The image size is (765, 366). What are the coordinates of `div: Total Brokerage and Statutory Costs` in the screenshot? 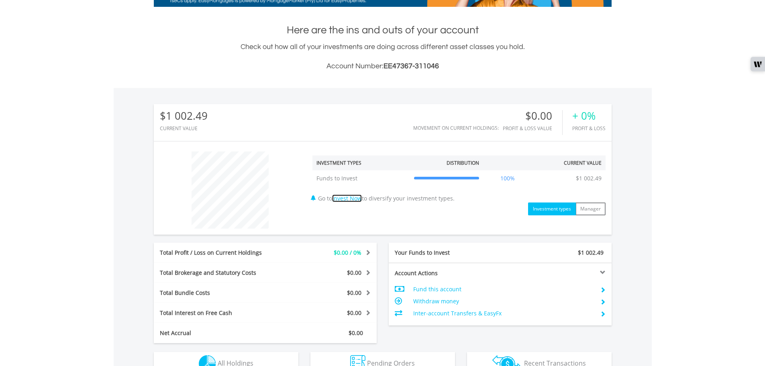 It's located at (219, 273).